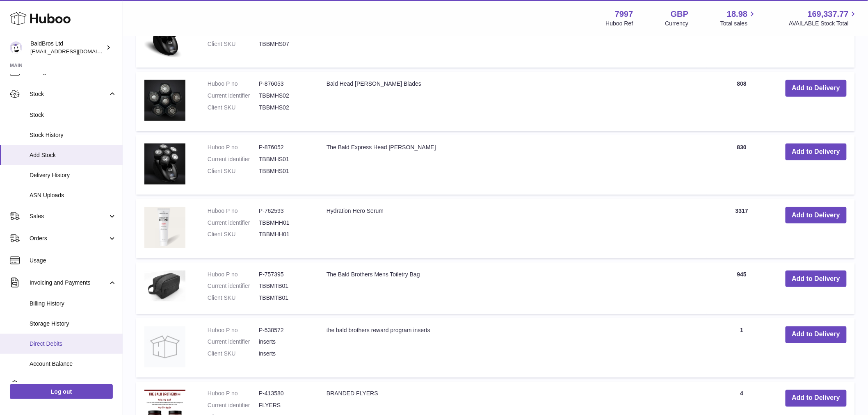 The width and height of the screenshot is (868, 415). Describe the element at coordinates (73, 175) in the screenshot. I see `span: Delivery History` at that location.